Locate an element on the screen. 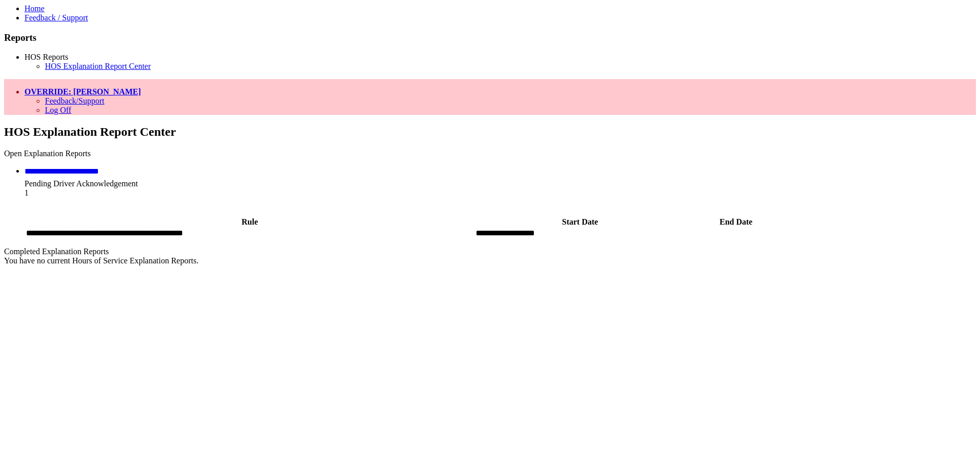 The height and width of the screenshot is (465, 980). a: HOS Explanation Report Center is located at coordinates (98, 66).